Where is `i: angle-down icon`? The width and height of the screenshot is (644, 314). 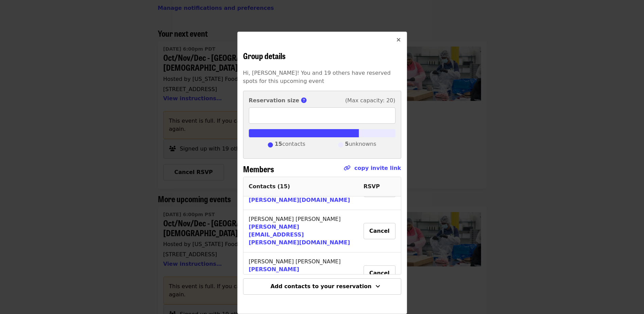 i: angle-down icon is located at coordinates (378, 286).